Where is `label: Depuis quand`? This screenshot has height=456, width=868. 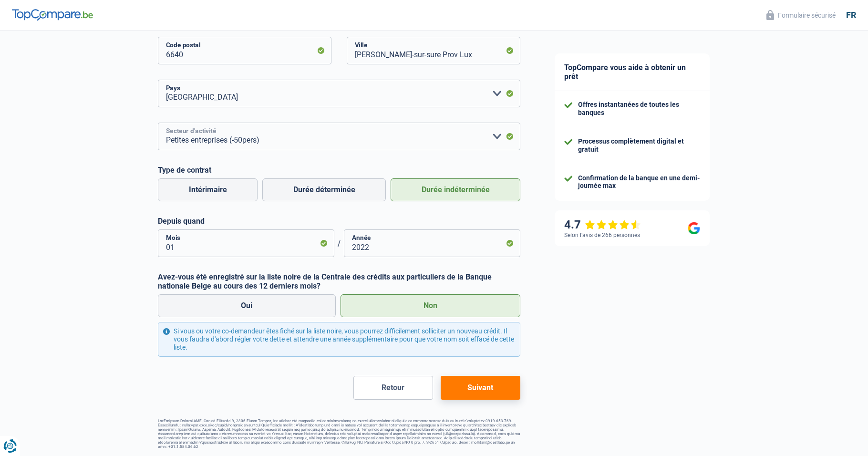
label: Depuis quand is located at coordinates (339, 221).